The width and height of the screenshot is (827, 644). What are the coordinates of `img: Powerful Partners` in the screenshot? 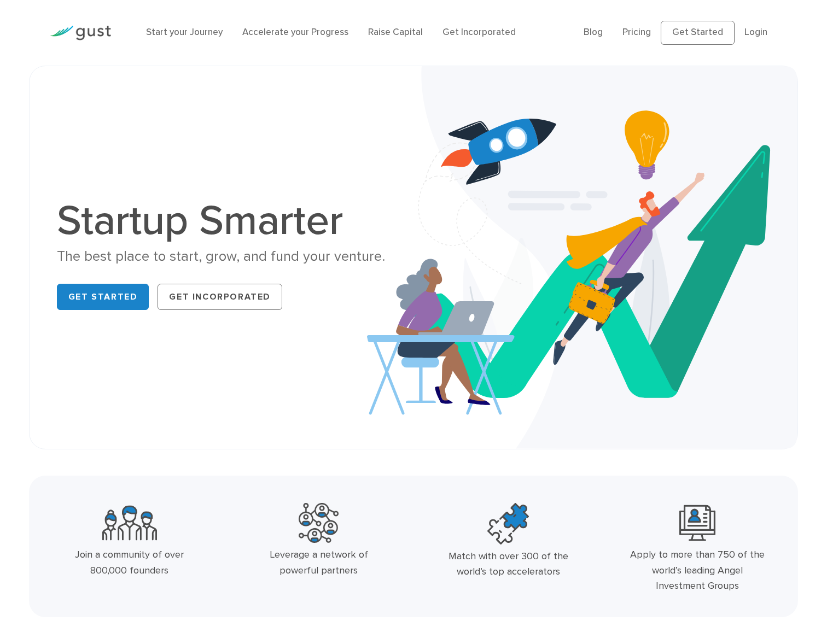 It's located at (318, 523).